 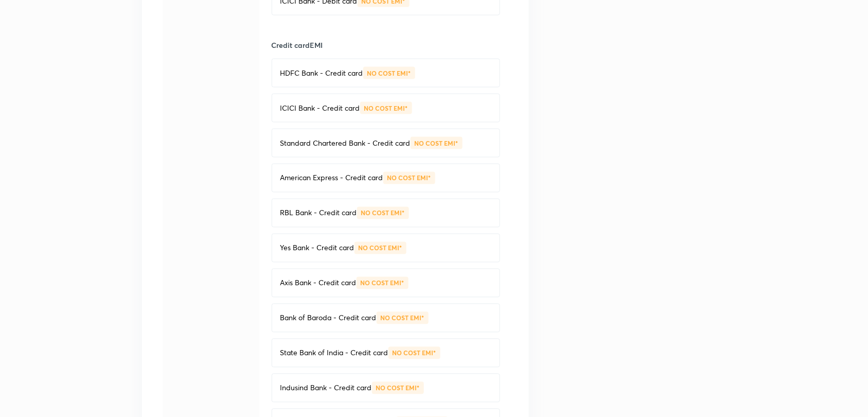 I want to click on p: American Express - Credit card, so click(x=332, y=178).